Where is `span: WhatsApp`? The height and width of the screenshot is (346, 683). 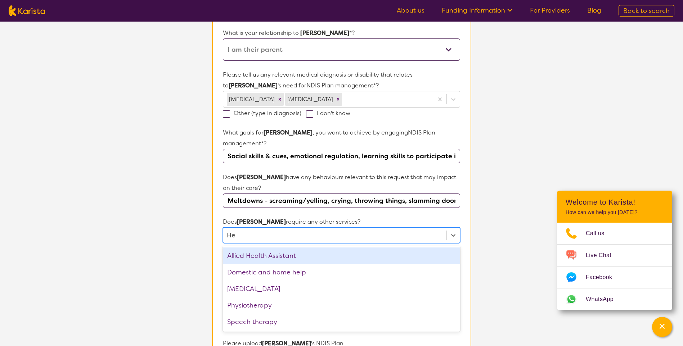
span: WhatsApp is located at coordinates (604, 299).